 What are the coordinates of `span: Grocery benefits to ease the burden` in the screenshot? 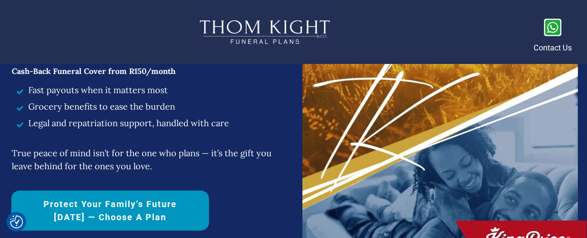 It's located at (102, 107).